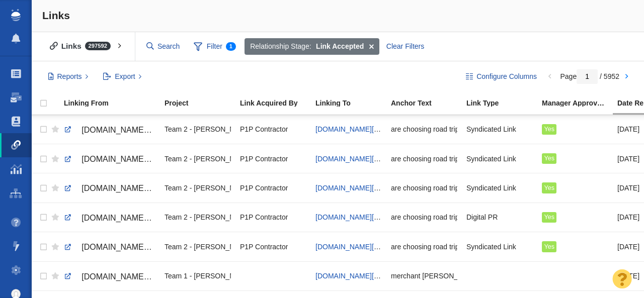  What do you see at coordinates (280, 46) in the screenshot?
I see `span: Relationship Stage:` at bounding box center [280, 46].